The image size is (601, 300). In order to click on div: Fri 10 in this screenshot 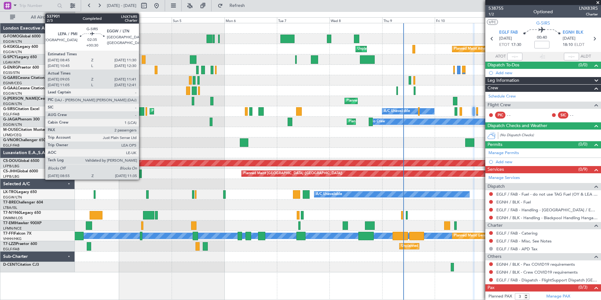, I will do `click(460, 20)`.